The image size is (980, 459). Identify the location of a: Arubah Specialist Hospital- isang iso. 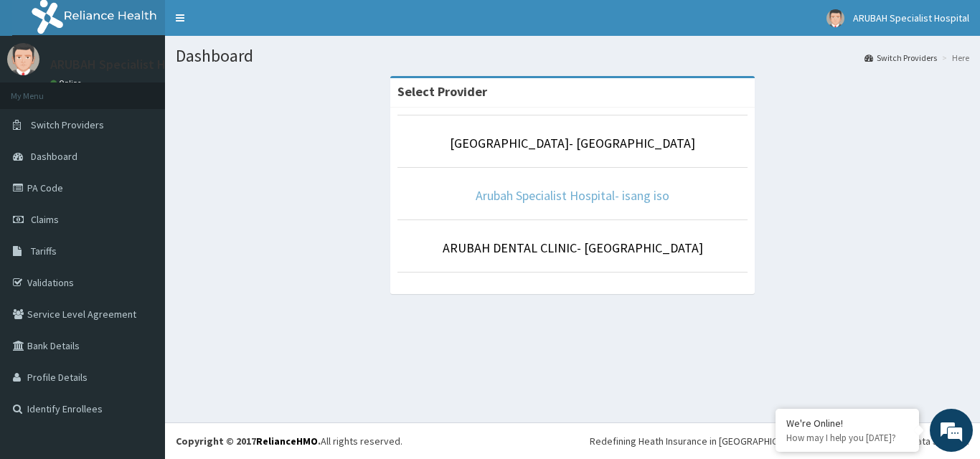
(572, 195).